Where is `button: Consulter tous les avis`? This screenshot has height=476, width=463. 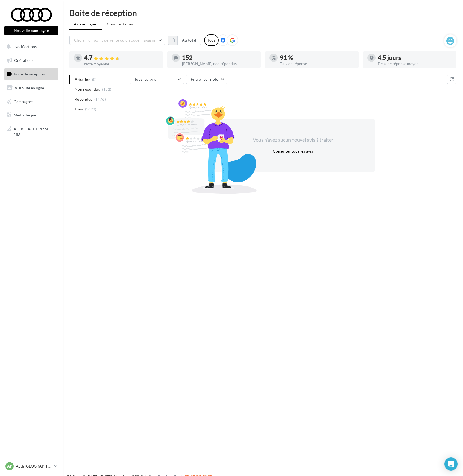
button: Consulter tous les avis is located at coordinates (293, 151).